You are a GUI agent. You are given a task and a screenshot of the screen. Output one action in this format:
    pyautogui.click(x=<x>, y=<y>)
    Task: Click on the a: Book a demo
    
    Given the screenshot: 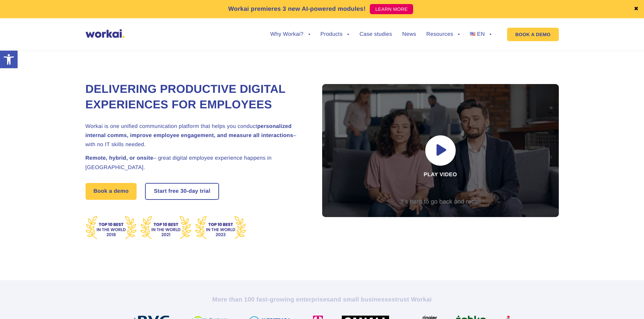 What is the action you would take?
    pyautogui.click(x=111, y=191)
    